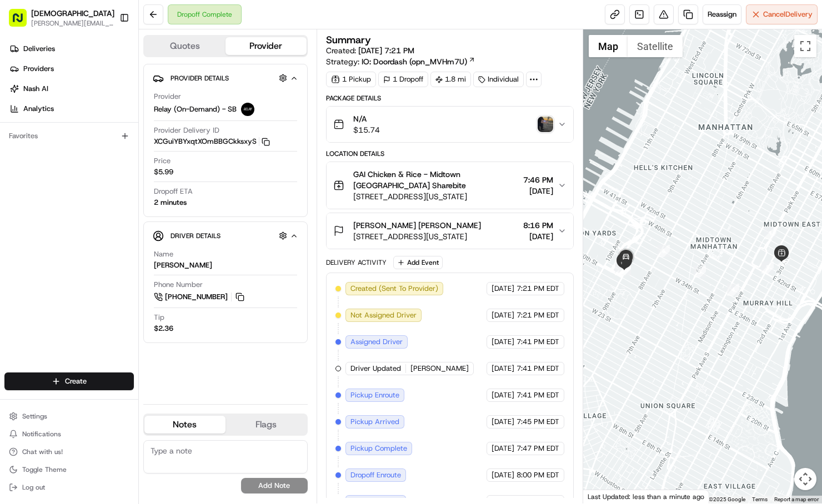 Image resolution: width=822 pixels, height=504 pixels. I want to click on span: Assigned Driver, so click(377, 342).